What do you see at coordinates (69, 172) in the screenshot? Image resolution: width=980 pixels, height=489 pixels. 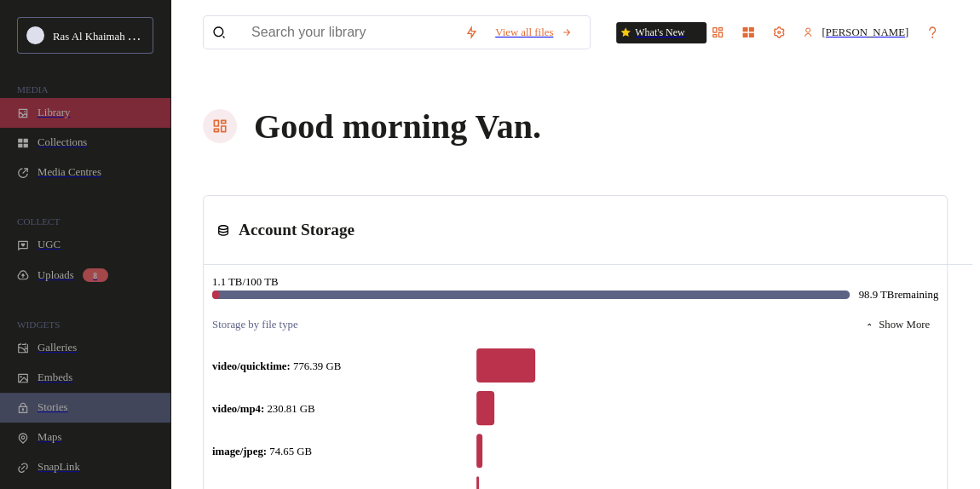 I see `span: Media Centres` at bounding box center [69, 172].